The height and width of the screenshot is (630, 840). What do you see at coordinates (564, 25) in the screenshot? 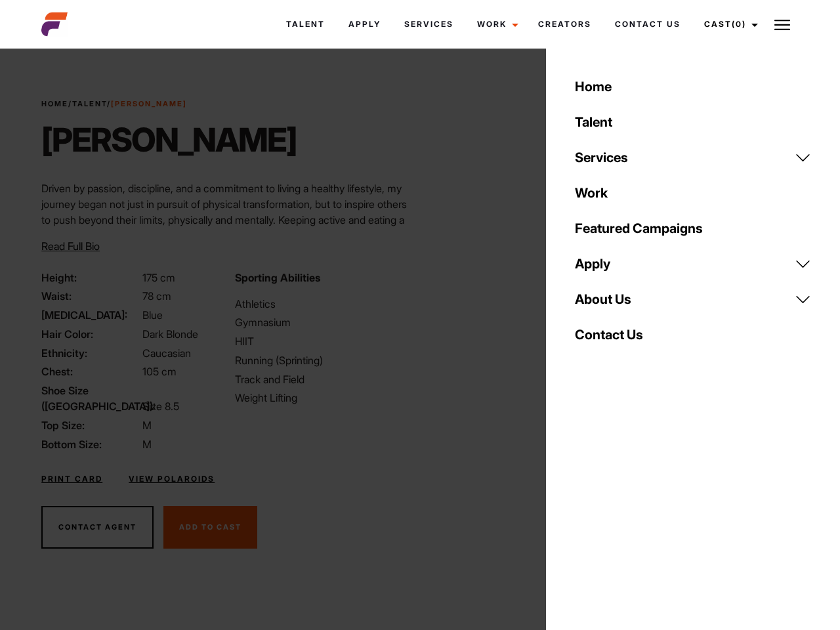
I see `a: Creators` at bounding box center [564, 25].